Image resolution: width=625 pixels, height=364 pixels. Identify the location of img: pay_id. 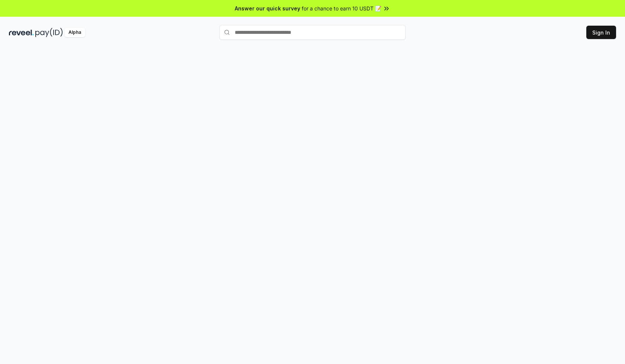
(49, 32).